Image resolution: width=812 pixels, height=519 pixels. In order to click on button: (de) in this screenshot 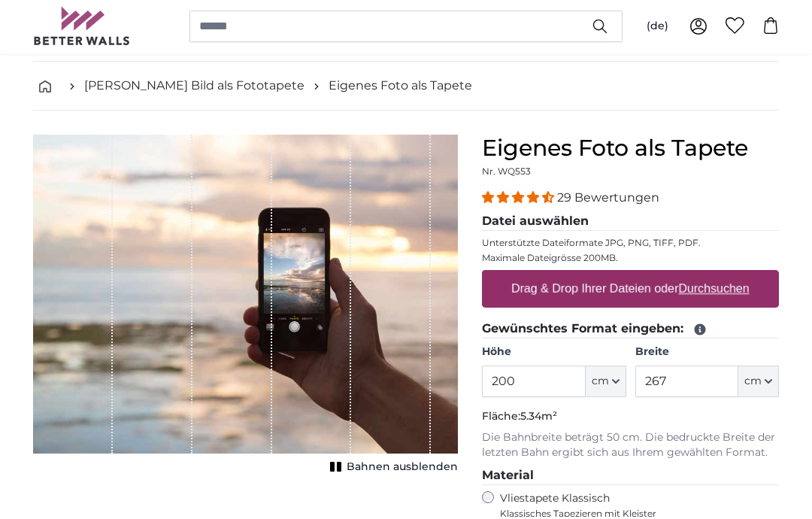, I will do `click(657, 29)`.